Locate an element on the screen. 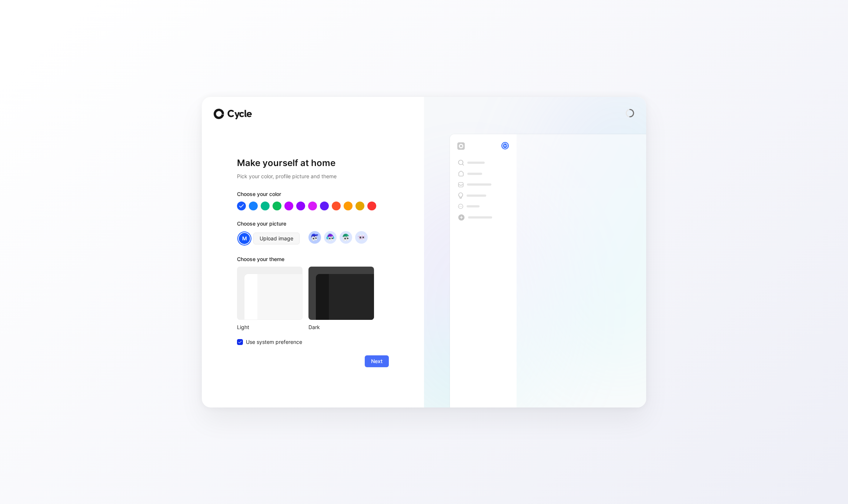 The image size is (848, 504). div: Choose your color is located at coordinates (313, 196).